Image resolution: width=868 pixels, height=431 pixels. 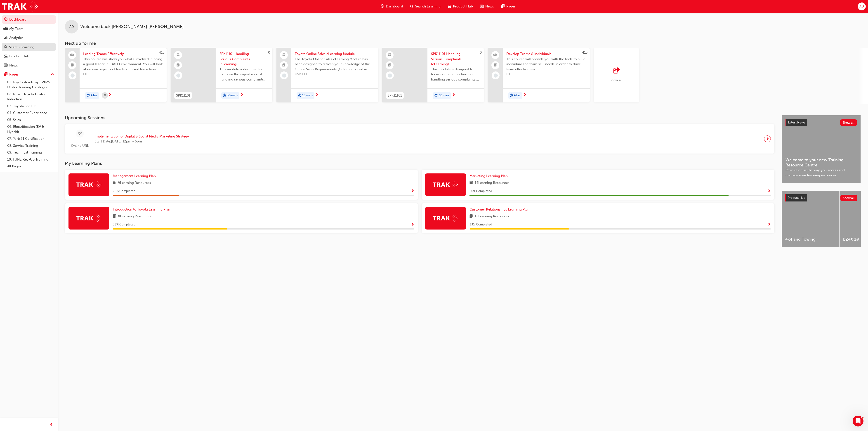 I want to click on span: 9 Learning Resources, so click(x=134, y=183).